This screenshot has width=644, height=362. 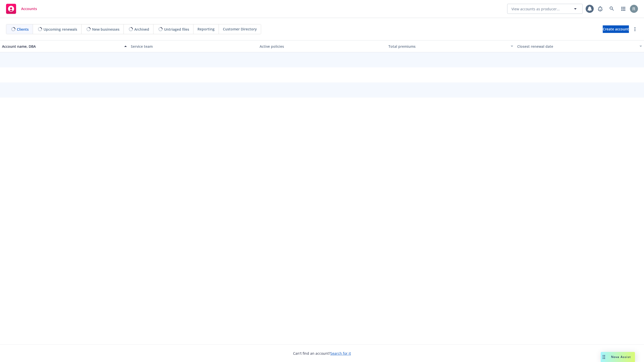 I want to click on span: View accounts as producer..., so click(x=535, y=9).